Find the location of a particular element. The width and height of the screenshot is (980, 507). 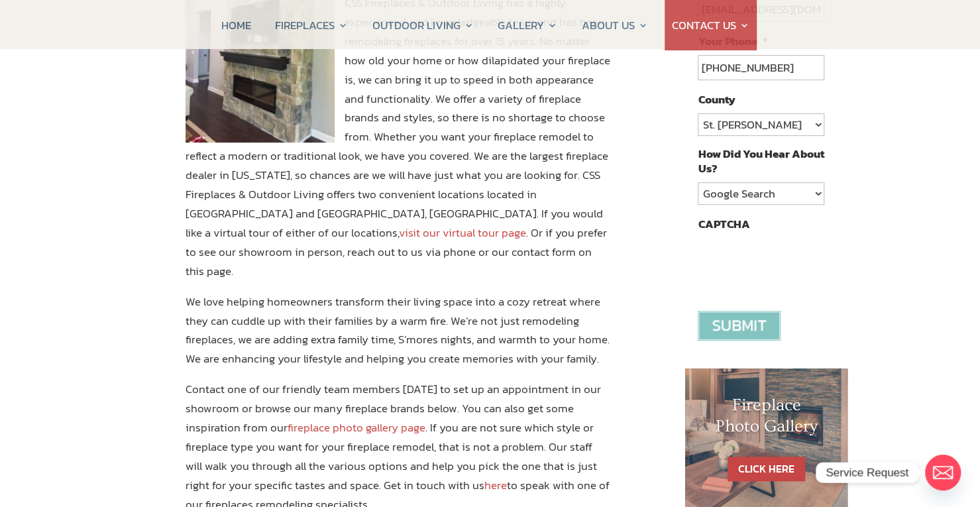

a: Email is located at coordinates (943, 473).